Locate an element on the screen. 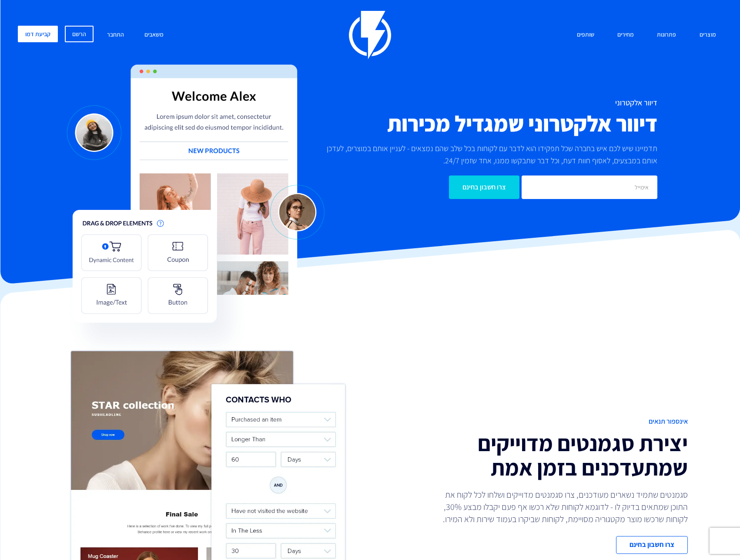 This screenshot has height=560, width=740. input: אימייל is located at coordinates (590, 187).